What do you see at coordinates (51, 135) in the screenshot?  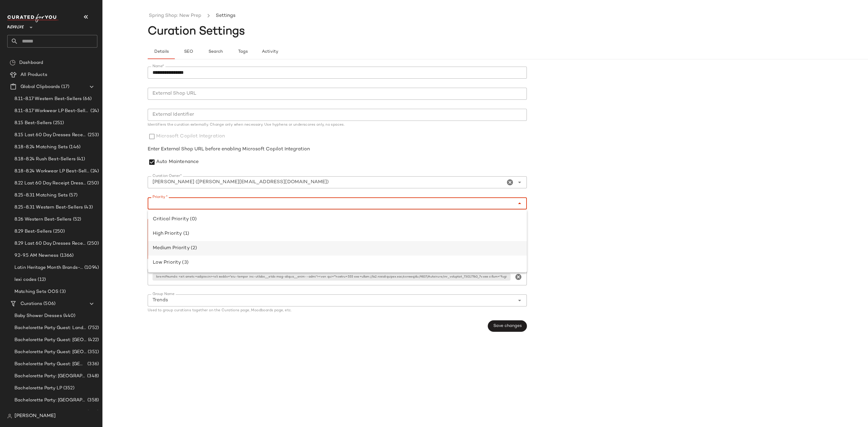 I see `span: 8.15 Last 60 Day Dresses Receipt` at bounding box center [51, 135].